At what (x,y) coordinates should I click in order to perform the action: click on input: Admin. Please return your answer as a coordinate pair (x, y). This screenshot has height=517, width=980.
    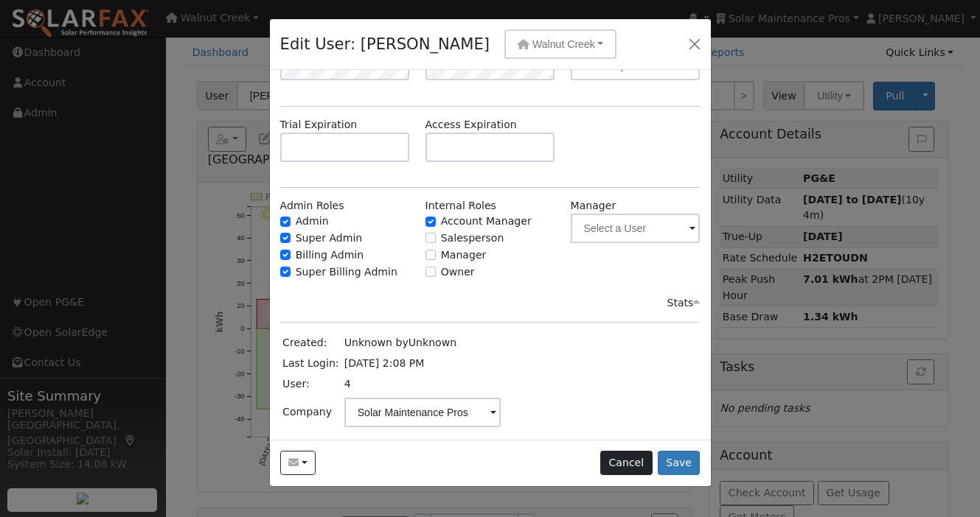
    Looking at the image, I should click on (285, 222).